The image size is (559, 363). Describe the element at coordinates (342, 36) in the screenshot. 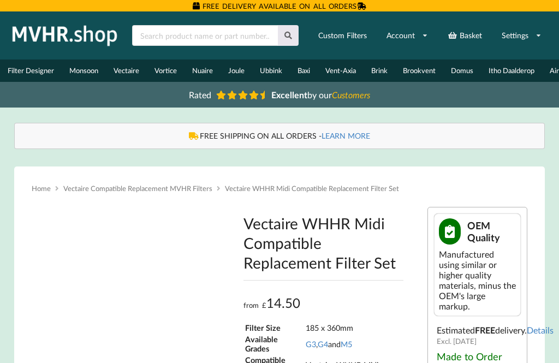

I see `a: Custom Filters` at that location.